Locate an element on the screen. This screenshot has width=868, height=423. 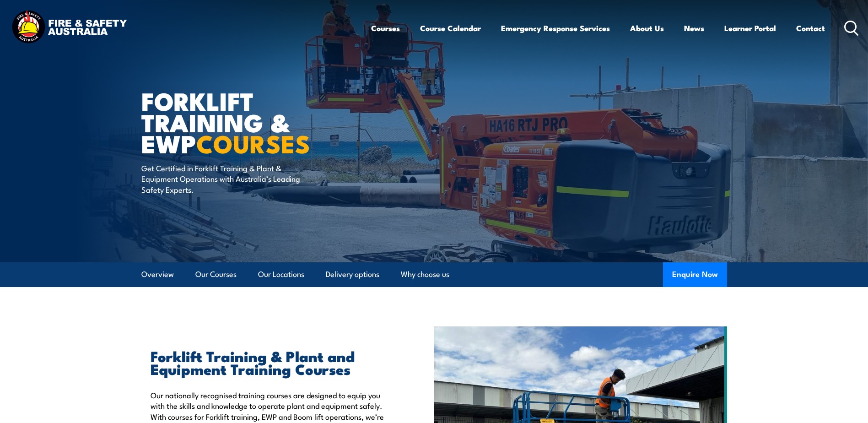
a: Delivery options is located at coordinates (352, 274).